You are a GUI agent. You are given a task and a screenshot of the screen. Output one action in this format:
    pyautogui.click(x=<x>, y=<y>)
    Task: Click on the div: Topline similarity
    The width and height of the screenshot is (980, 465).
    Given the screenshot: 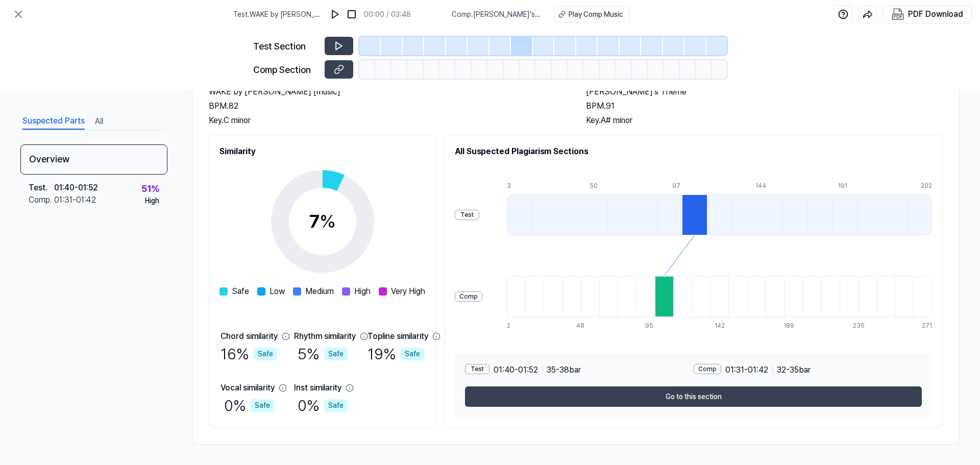 What is the action you would take?
    pyautogui.click(x=398, y=336)
    